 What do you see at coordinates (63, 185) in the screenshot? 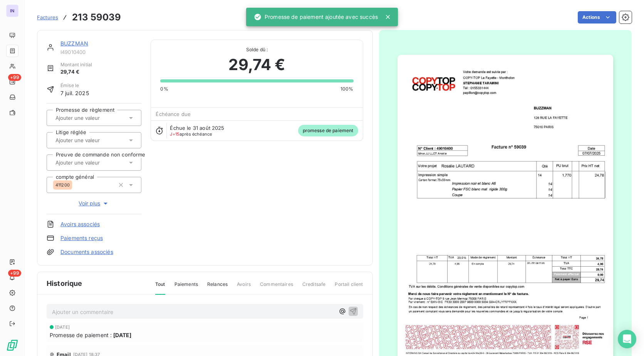
I see `span: 411200` at bounding box center [63, 185].